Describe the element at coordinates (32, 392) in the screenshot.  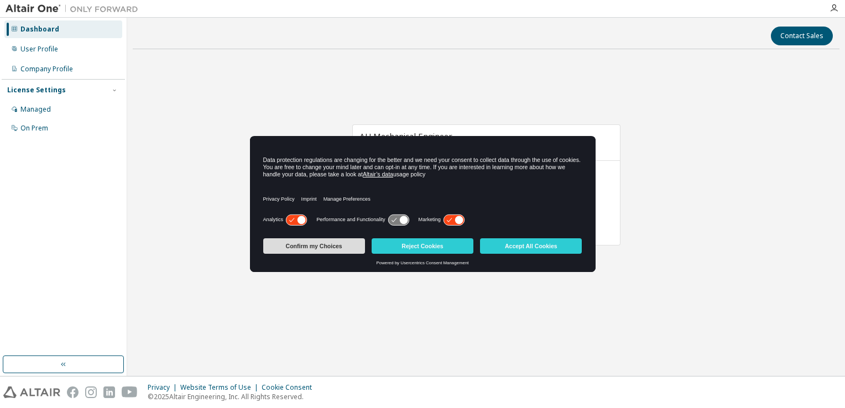
I see `img: altair_logo.svg` at that location.